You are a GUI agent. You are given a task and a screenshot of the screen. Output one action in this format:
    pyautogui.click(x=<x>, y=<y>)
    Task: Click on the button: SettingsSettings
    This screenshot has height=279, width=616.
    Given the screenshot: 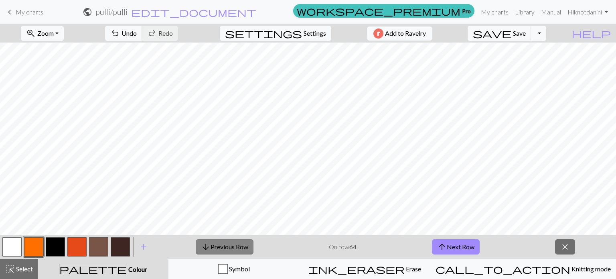 What is the action you would take?
    pyautogui.click(x=275, y=33)
    